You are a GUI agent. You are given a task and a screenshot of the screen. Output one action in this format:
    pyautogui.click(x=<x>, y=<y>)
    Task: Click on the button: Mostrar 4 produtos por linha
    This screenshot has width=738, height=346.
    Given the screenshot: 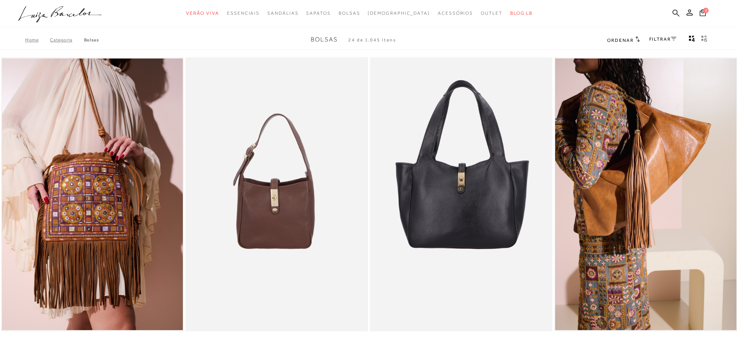 What is the action you would take?
    pyautogui.click(x=692, y=40)
    